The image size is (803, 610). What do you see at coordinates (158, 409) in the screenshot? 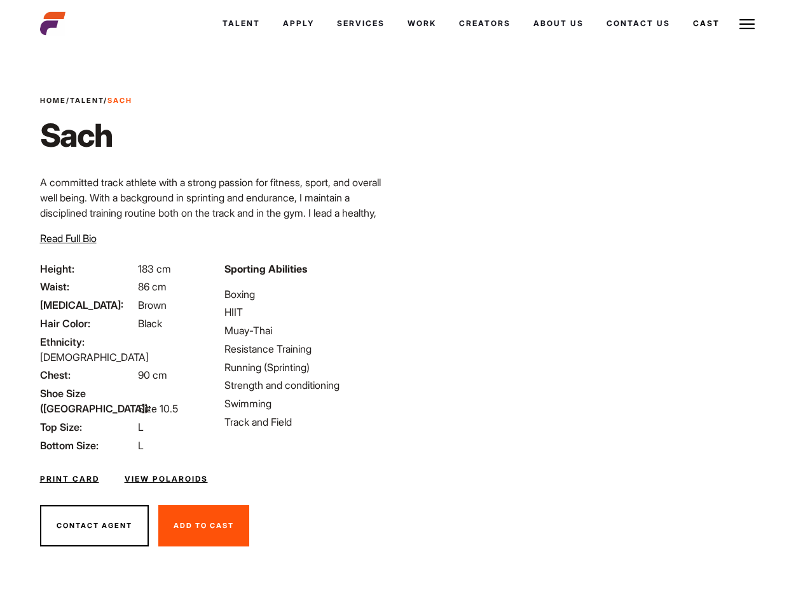
I see `span: Size 10.5` at bounding box center [158, 409].